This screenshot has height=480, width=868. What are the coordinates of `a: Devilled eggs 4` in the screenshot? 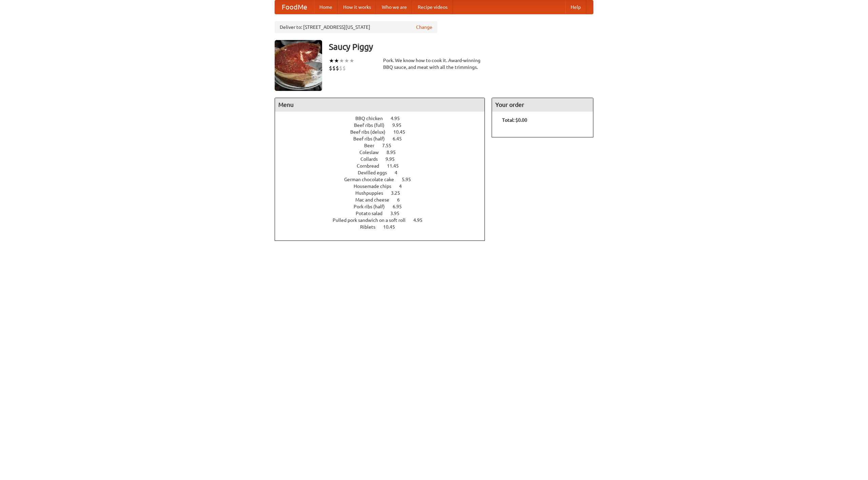 It's located at (384, 173).